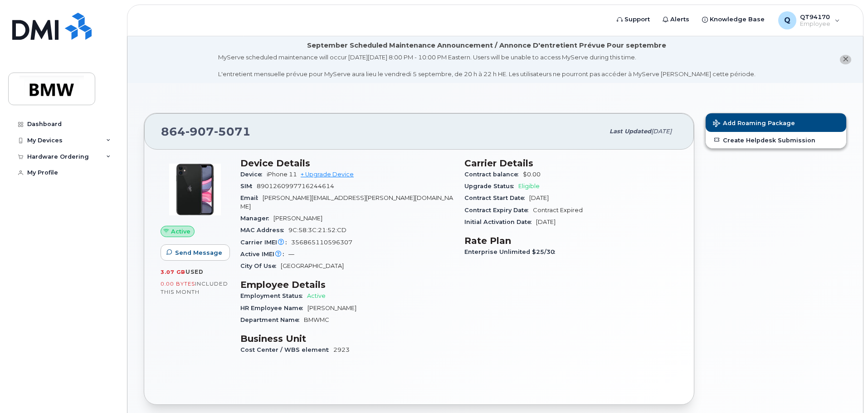  What do you see at coordinates (571, 163) in the screenshot?
I see `h3: Carrier Details` at bounding box center [571, 163].